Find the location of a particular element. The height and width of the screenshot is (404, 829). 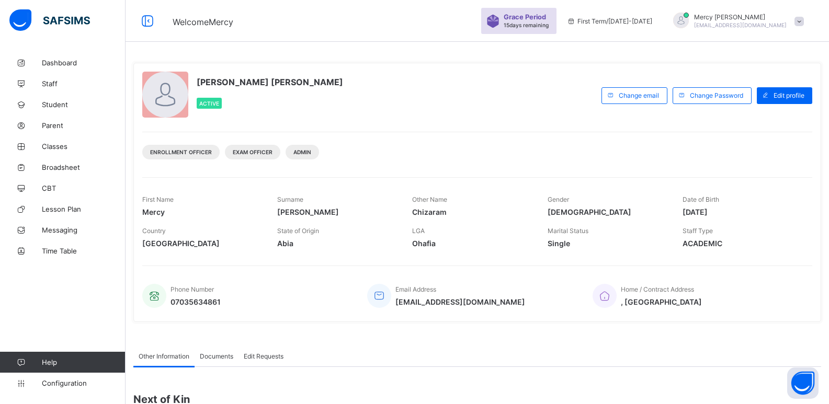

span: Surname is located at coordinates (290, 199).